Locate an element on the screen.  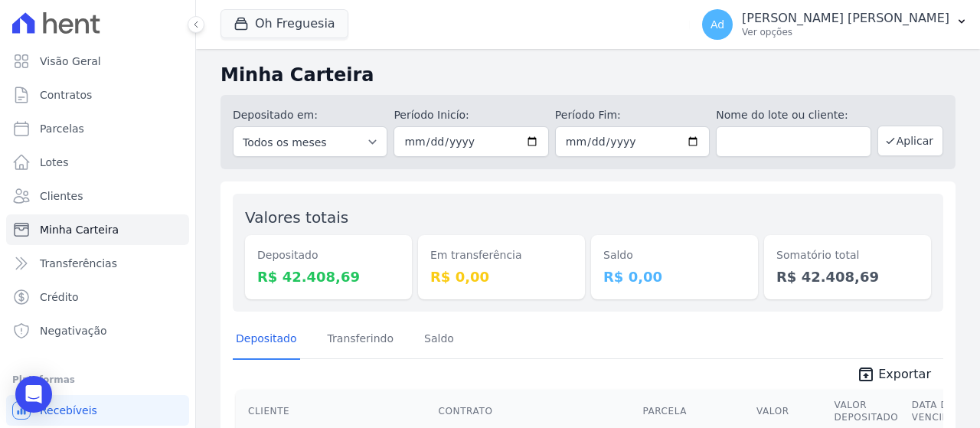
a: Saldo is located at coordinates (439, 340).